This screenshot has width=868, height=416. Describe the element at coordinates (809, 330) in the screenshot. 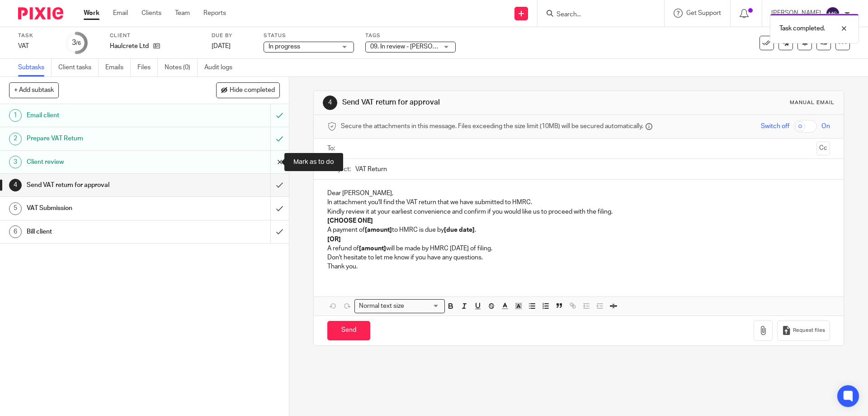

I see `span: Request files` at that location.